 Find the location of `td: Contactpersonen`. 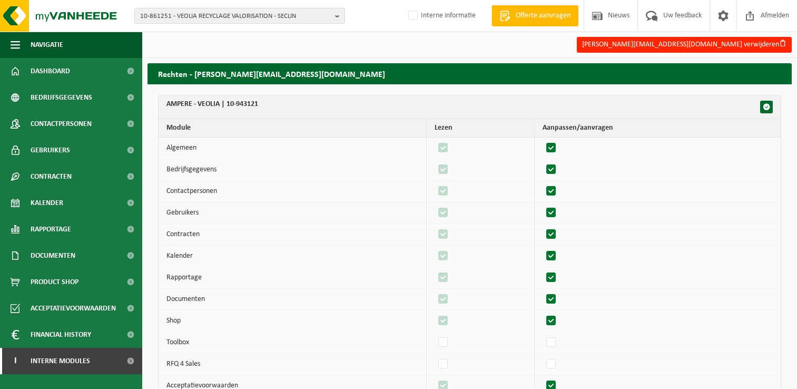

td: Contactpersonen is located at coordinates (292, 191).